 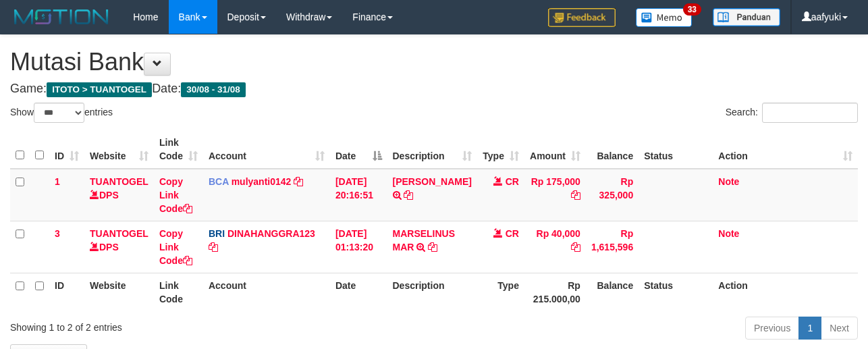 What do you see at coordinates (433, 247) in the screenshot?
I see `a: Copy MARSELINUS MAR to clipboard` at bounding box center [433, 247].